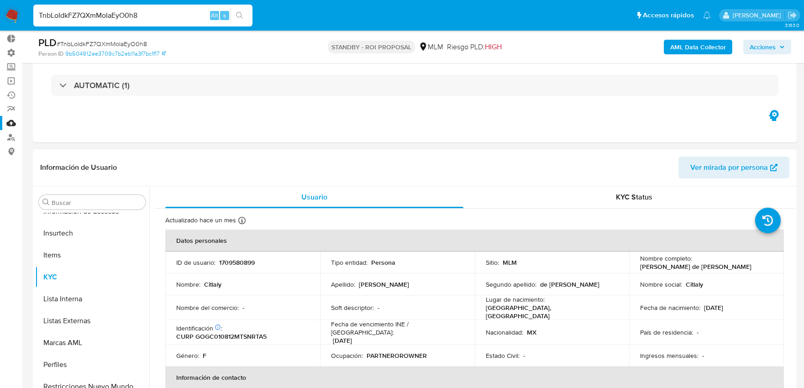 This screenshot has height=388, width=804. Describe the element at coordinates (503, 356) in the screenshot. I see `p: Estado Civil :` at that location.